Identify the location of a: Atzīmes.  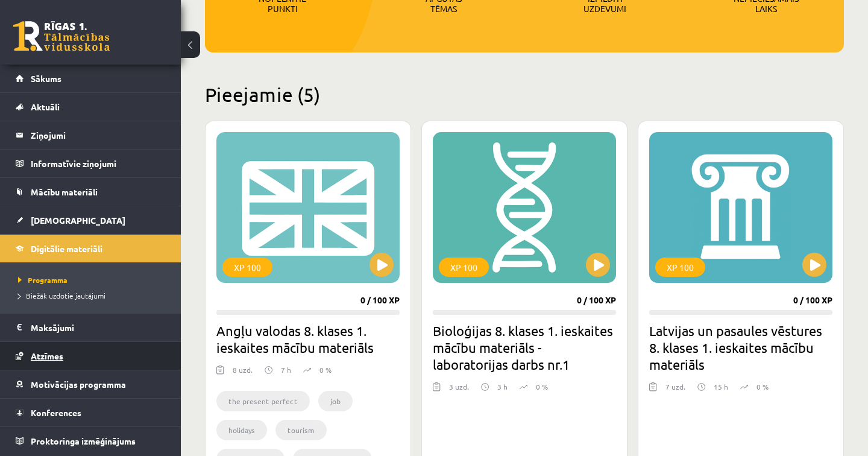
(90, 356).